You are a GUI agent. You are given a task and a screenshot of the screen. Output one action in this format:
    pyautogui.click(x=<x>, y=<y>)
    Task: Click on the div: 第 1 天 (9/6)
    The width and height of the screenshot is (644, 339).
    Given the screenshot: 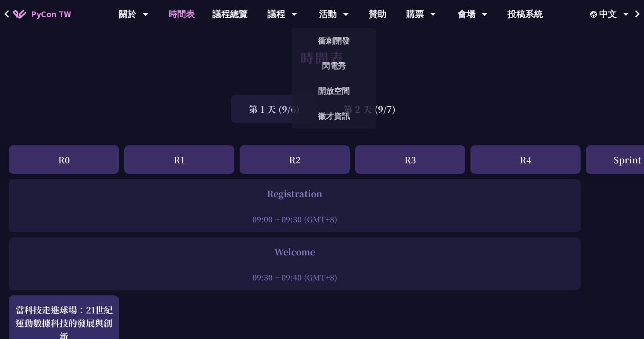 What is the action you would take?
    pyautogui.click(x=274, y=109)
    